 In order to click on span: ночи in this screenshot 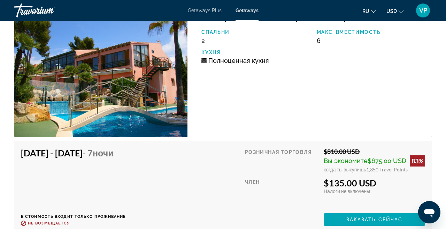, I will do `click(103, 153)`.